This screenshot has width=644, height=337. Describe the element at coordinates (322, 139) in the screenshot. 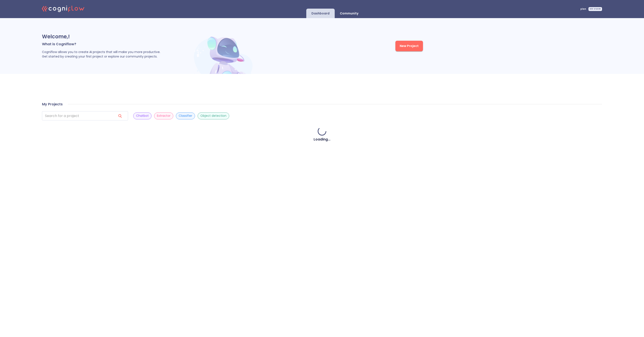

I see `h4: Loading...` at that location.